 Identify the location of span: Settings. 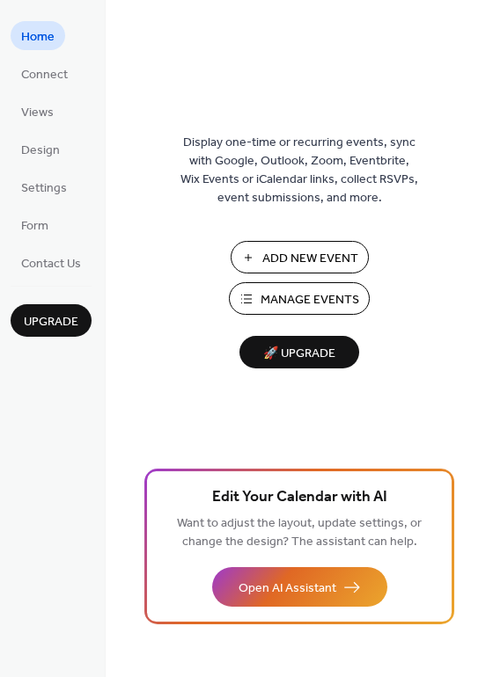
(44, 188).